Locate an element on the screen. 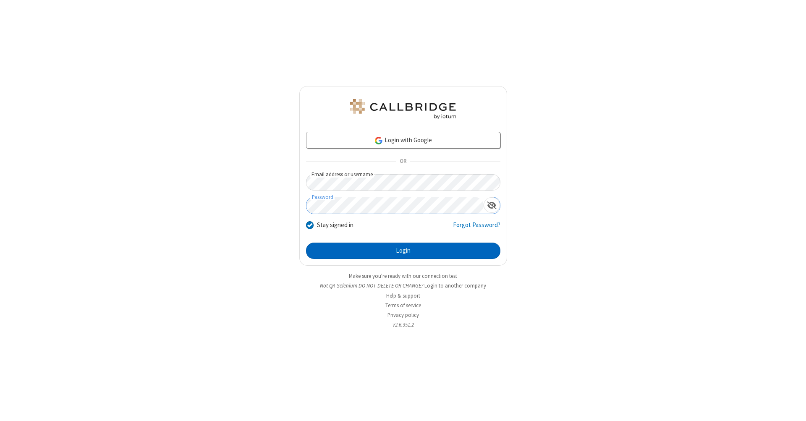  li: Not QA Selenium DO NOT DELETE OR CHANGE? is located at coordinates (403, 285).